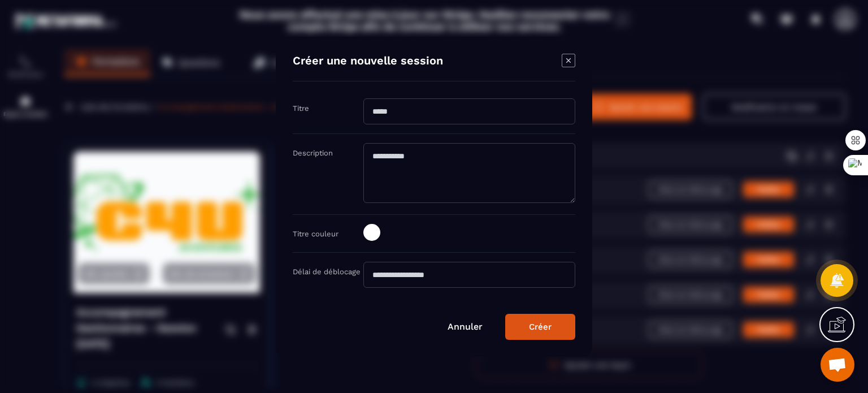 This screenshot has height=393, width=868. Describe the element at coordinates (466, 326) in the screenshot. I see `a: Annuler` at that location.